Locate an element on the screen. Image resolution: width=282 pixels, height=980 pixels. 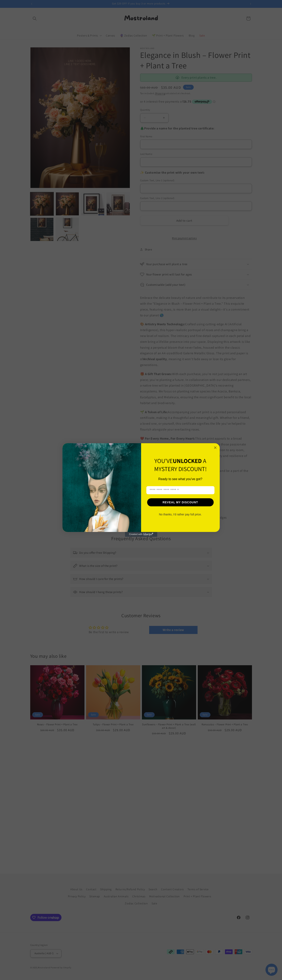
button: REVEAL MY DISCOUNT is located at coordinates (180, 502).